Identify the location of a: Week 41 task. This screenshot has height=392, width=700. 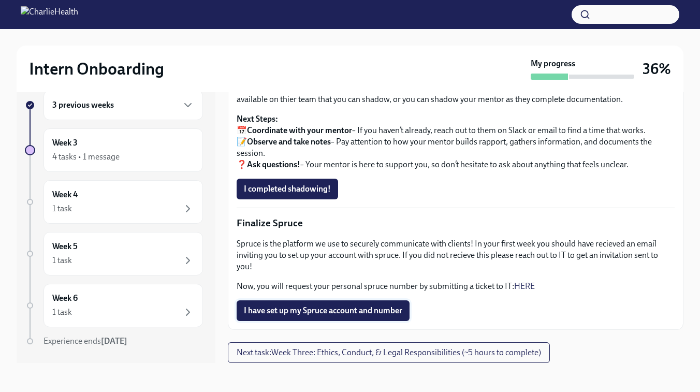
(114, 202).